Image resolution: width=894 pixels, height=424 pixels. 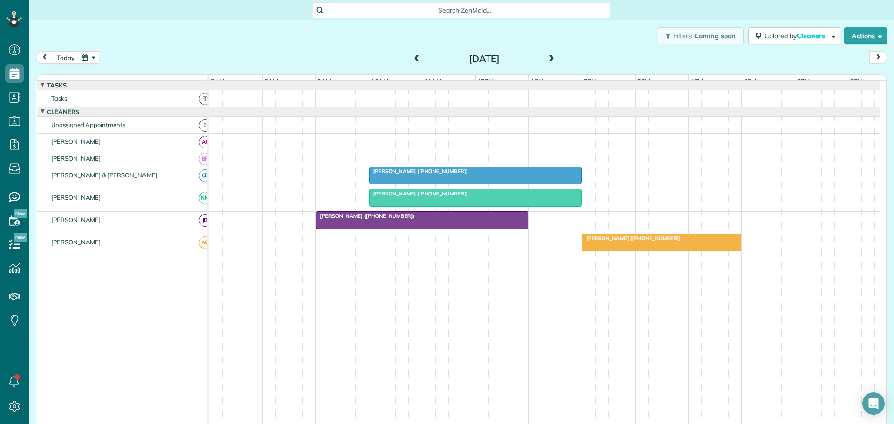 I want to click on span: 10am, so click(x=379, y=81).